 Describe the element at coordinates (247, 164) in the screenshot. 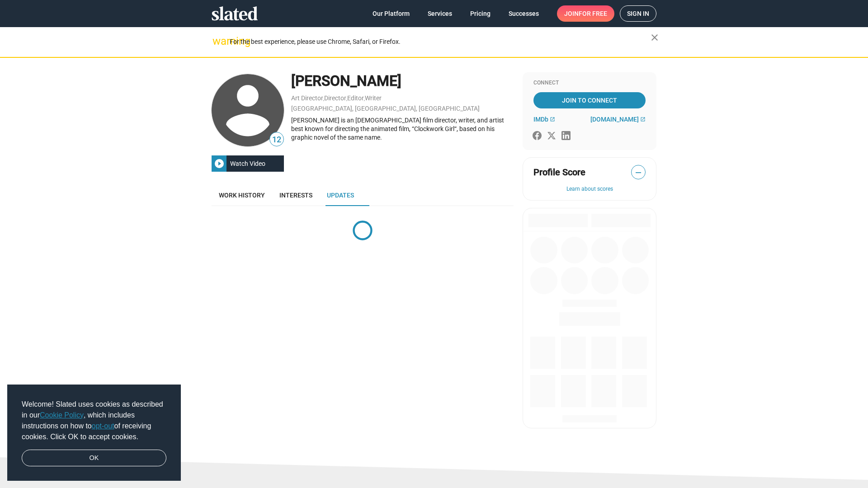

I see `button: Watch Video` at that location.